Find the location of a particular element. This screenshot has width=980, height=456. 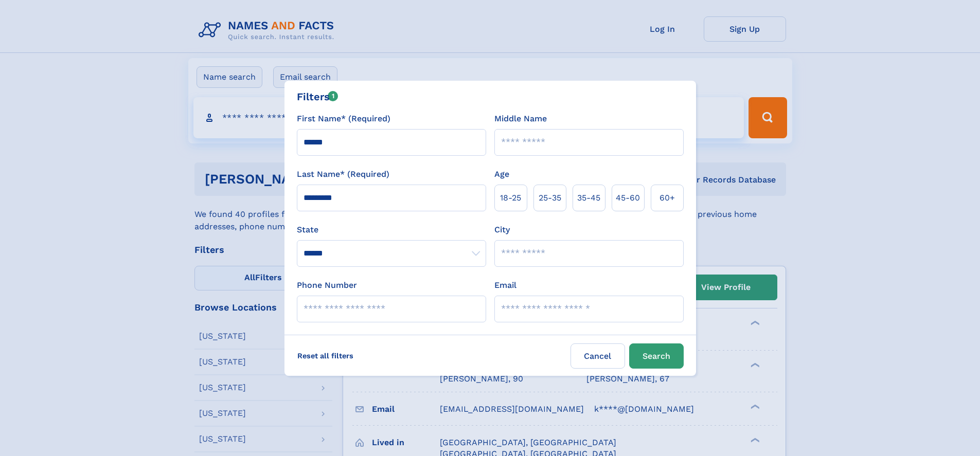

span: 18‑25 is located at coordinates (510, 198).